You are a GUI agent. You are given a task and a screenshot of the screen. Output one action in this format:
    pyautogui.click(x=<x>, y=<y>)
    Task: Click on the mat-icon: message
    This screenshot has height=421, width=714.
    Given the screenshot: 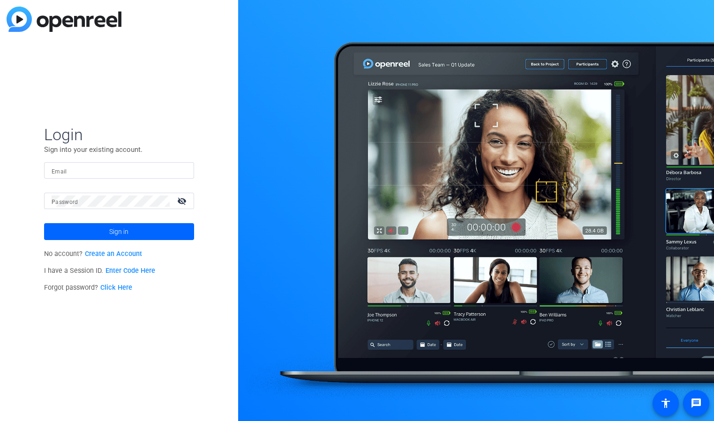 What is the action you would take?
    pyautogui.click(x=696, y=403)
    